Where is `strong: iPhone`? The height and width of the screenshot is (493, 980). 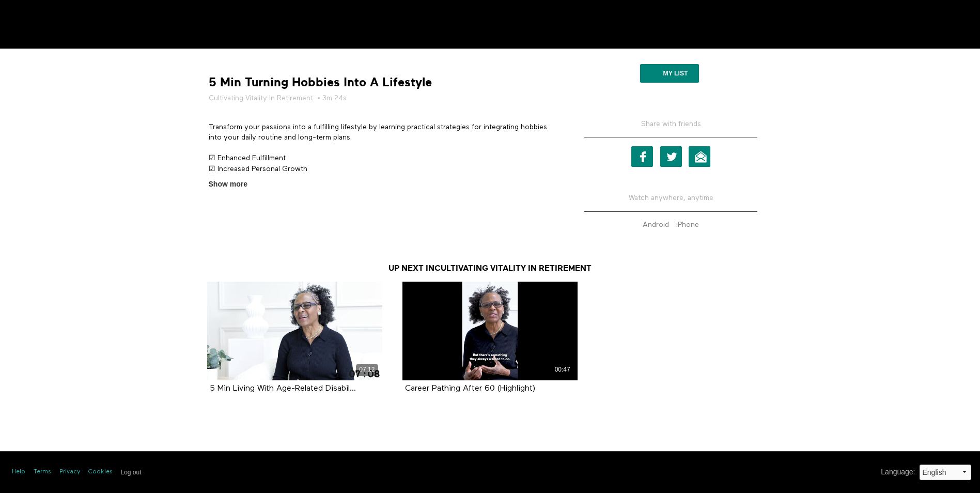
strong: iPhone is located at coordinates (688, 225).